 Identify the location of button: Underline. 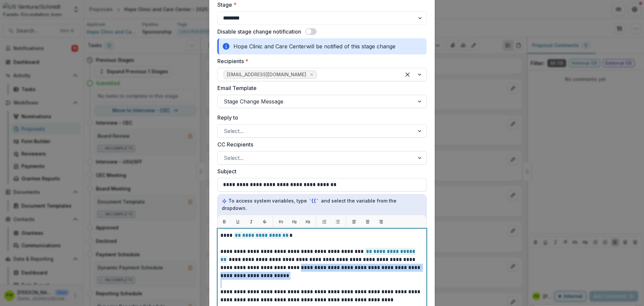
(238, 222).